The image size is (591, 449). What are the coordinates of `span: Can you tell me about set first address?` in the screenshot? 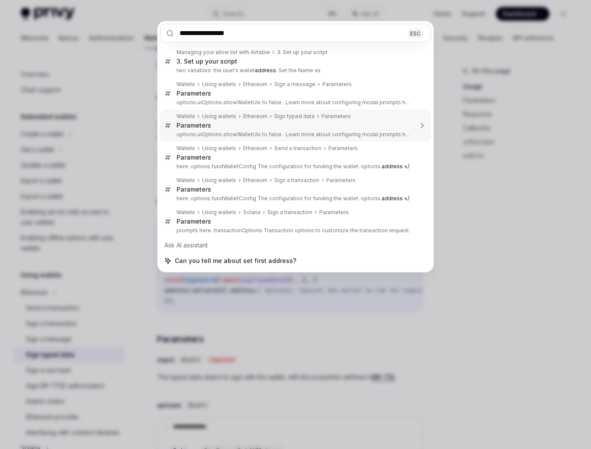 It's located at (236, 261).